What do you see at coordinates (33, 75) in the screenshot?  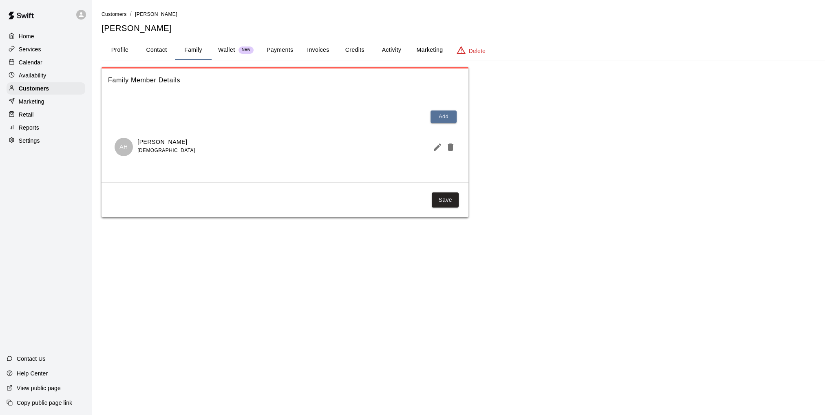 I see `p: Availability` at bounding box center [33, 75].